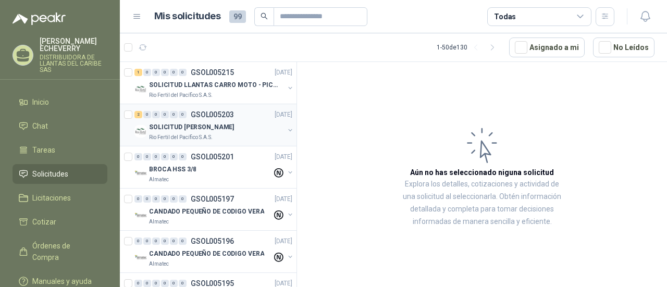 This screenshot has width=667, height=287. I want to click on p: GSOL005215, so click(212, 72).